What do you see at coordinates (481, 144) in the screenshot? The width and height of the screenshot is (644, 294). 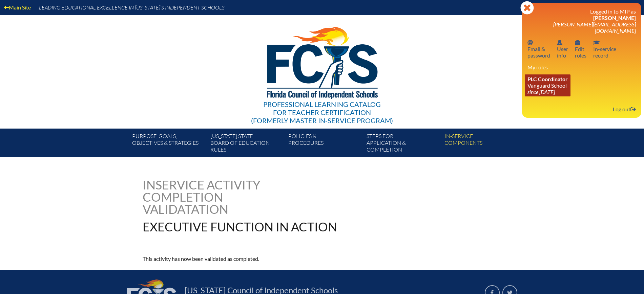 I see `a: In-servicecomponents` at bounding box center [481, 144].